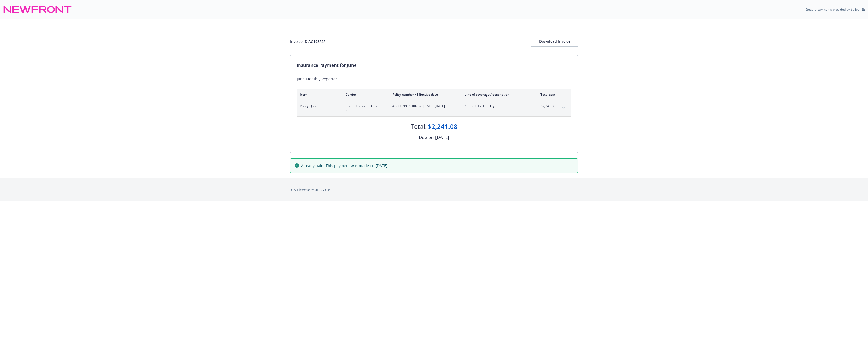  I want to click on span: Chubb European Group SE, so click(365, 109).